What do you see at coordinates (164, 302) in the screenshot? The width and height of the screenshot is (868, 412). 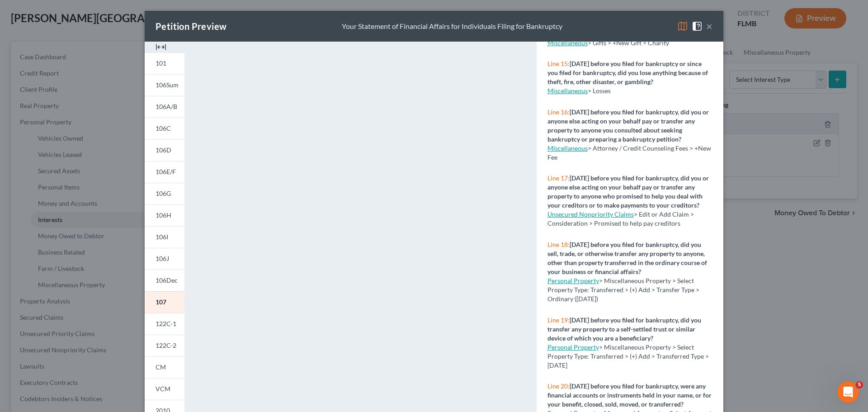 I see `a: 107` at bounding box center [164, 302].